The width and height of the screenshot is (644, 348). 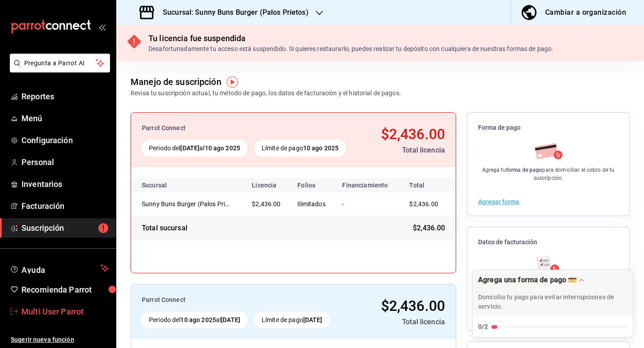 I want to click on span: Forma de pago, so click(x=548, y=128).